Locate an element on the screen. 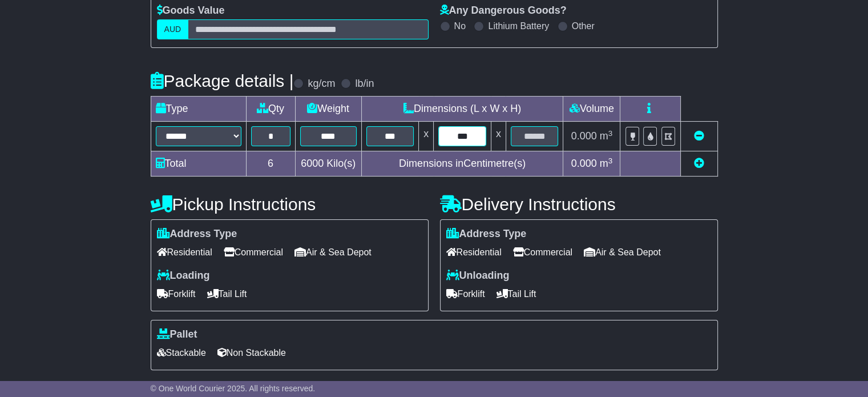 This screenshot has width=868, height=397. h4: Delivery Instructions is located at coordinates (578, 204).